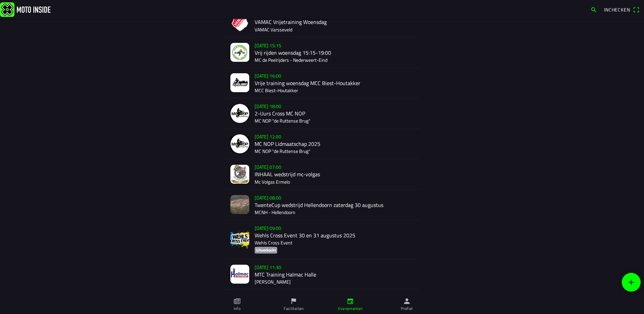 Image resolution: width=644 pixels, height=314 pixels. What do you see at coordinates (240, 22) in the screenshot?
I see `img: mRCZVMXE98KF1UIaoOxJy4uYnaBQGj3OHnETWAF6.png` at bounding box center [240, 22].